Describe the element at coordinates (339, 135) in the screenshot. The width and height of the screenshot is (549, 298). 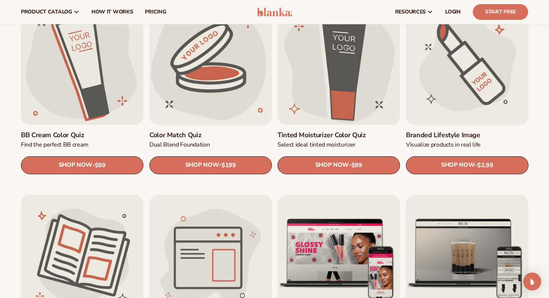
I see `a: Tinted Moisturizer Color Quiz` at that location.